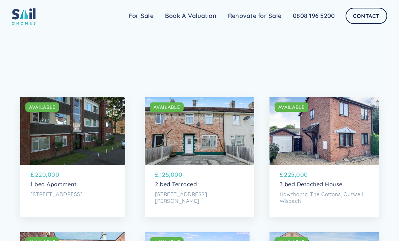  I want to click on a: Renovate for Sale, so click(255, 16).